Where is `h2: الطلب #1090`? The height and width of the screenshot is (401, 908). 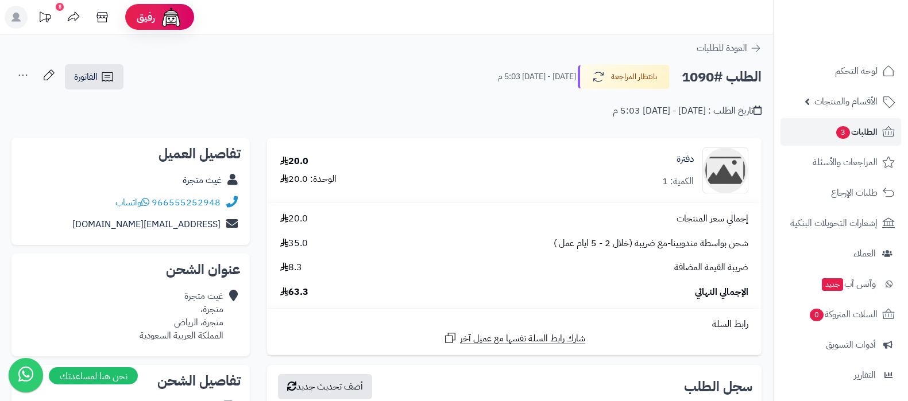
h2: الطلب #1090 is located at coordinates (721, 77).